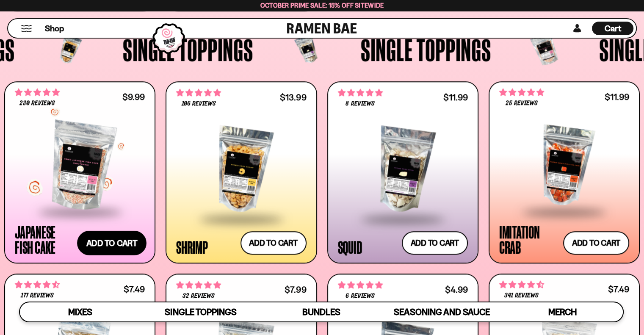 Image resolution: width=644 pixels, height=335 pixels. Describe the element at coordinates (54, 28) in the screenshot. I see `span: Shop` at that location.